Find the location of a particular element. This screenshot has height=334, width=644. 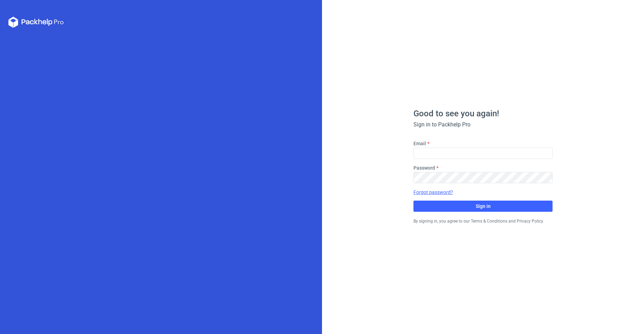

div: Sign in to Packhelp Pro is located at coordinates (483, 125).